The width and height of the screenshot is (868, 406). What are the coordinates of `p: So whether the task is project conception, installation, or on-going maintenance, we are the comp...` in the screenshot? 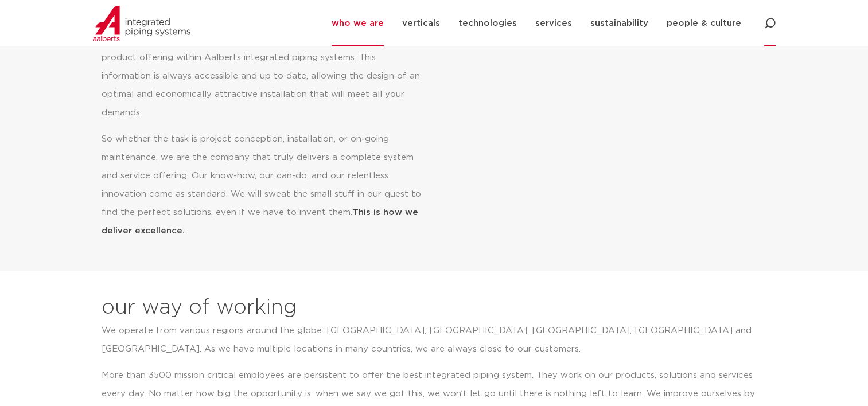 It's located at (261, 185).